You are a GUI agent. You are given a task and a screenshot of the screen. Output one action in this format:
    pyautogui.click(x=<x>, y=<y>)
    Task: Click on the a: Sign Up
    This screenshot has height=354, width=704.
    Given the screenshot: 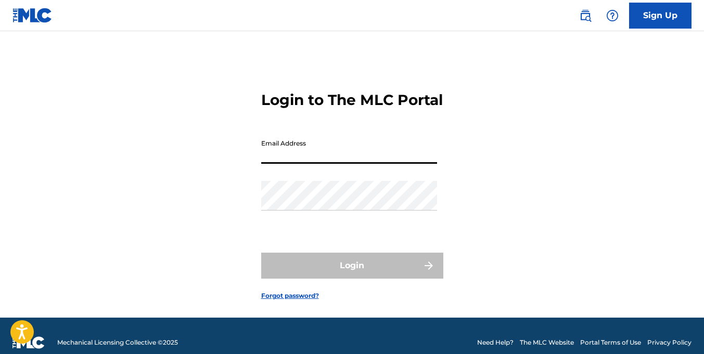 What is the action you would take?
    pyautogui.click(x=660, y=16)
    